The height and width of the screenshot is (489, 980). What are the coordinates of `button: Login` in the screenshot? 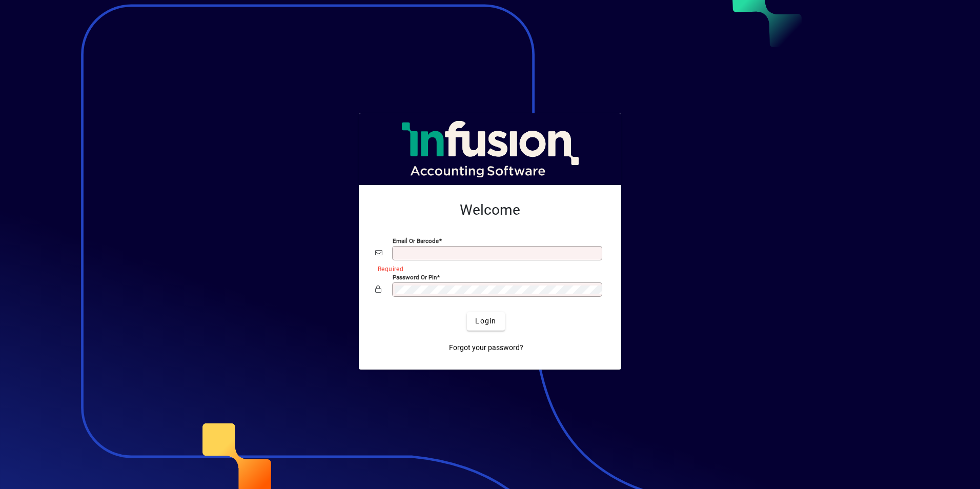 It's located at (486, 321).